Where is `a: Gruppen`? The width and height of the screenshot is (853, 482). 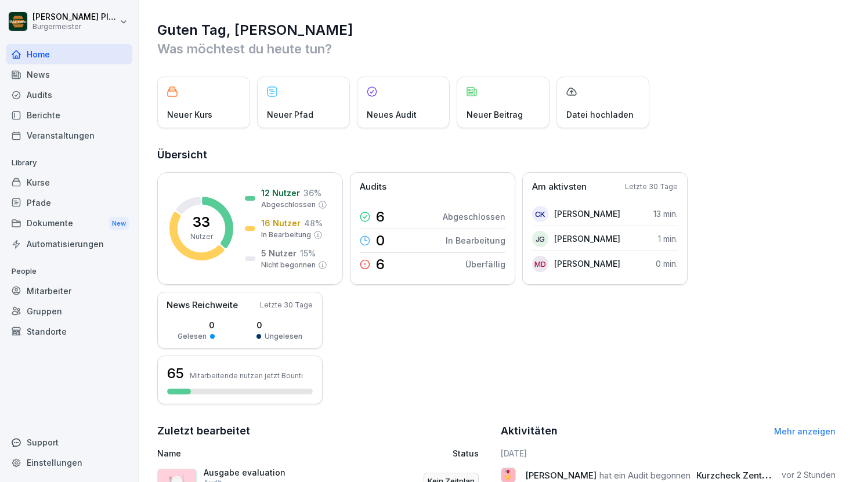
a: Gruppen is located at coordinates (69, 311).